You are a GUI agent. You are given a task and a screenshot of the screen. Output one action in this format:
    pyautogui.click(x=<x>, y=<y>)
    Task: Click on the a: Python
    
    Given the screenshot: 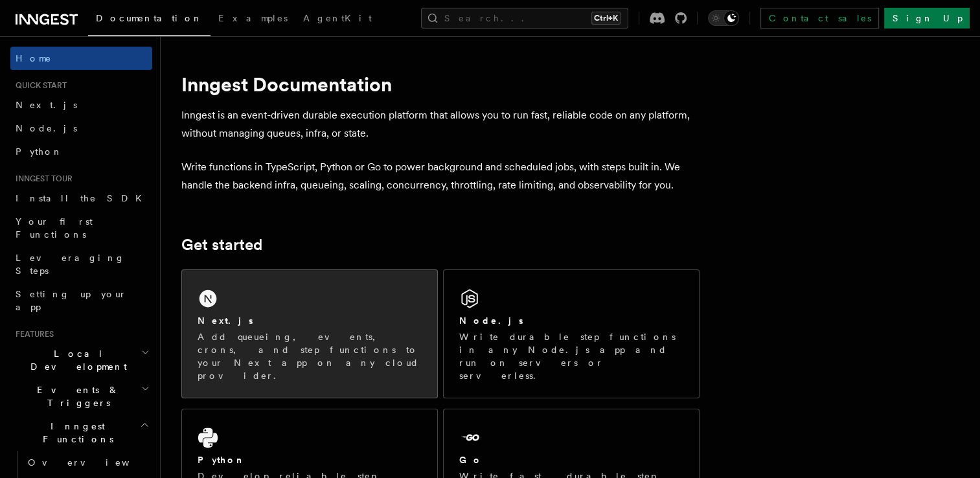 What is the action you would take?
    pyautogui.click(x=81, y=152)
    